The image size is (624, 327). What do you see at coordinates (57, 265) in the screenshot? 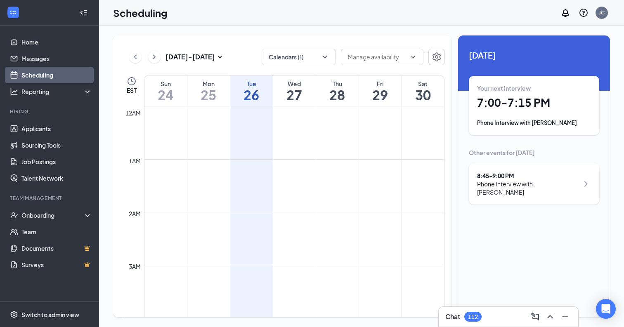
I see `a: SurveysCrown` at bounding box center [57, 265].